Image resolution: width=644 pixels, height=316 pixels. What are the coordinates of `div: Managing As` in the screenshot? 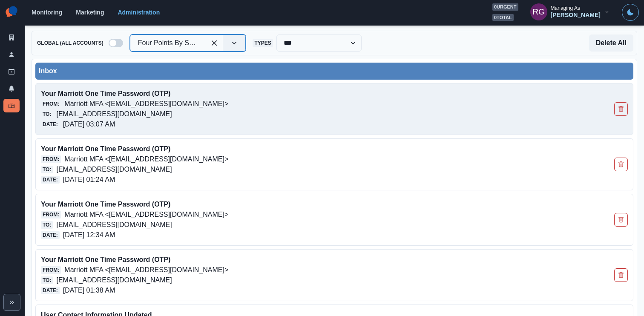 It's located at (565, 8).